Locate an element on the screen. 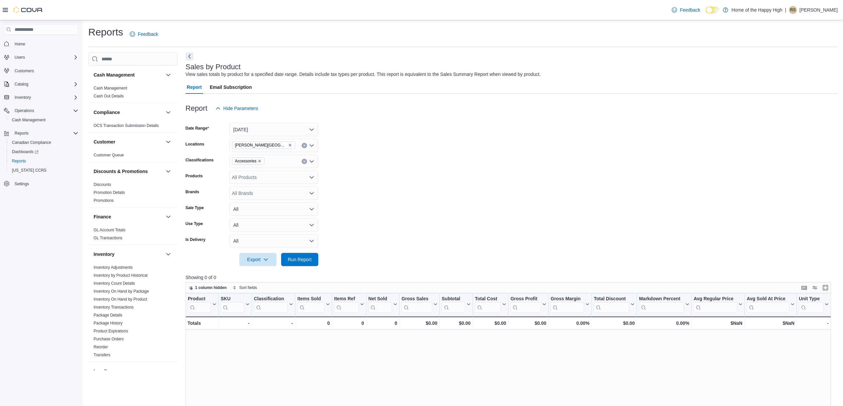 The width and height of the screenshot is (843, 406). span: Sort fields is located at coordinates (248, 288).